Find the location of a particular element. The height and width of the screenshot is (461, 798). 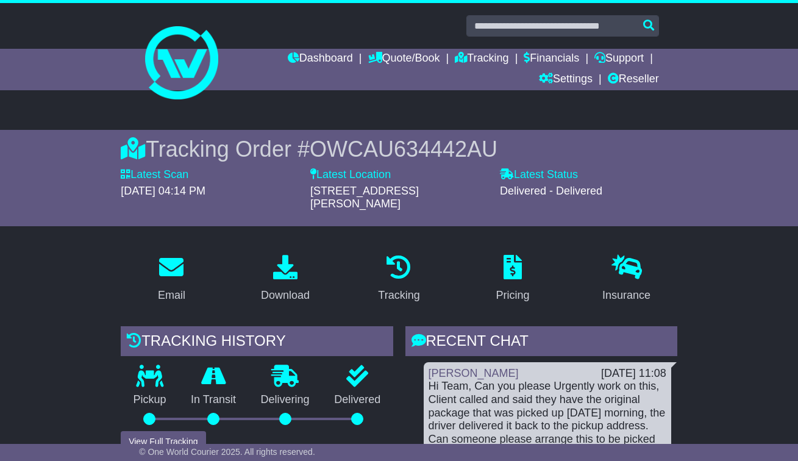

label: Latest Scan is located at coordinates (154, 175).